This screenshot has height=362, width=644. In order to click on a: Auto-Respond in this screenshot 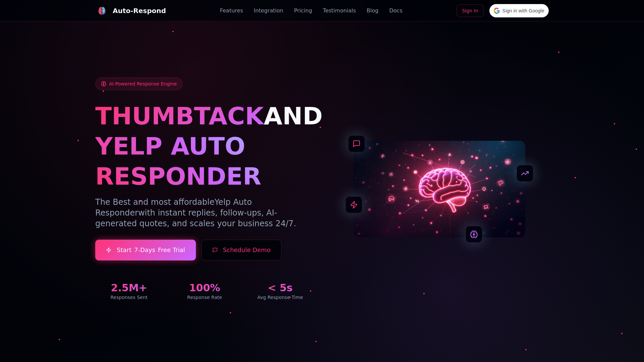, I will do `click(131, 10)`.